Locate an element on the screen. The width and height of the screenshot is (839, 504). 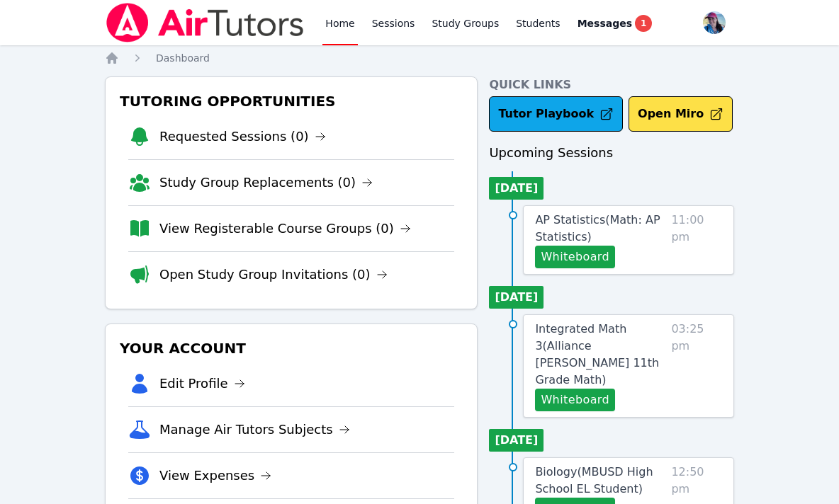
a: Biology(MBUSD High School EL Student) is located at coordinates (600, 481).